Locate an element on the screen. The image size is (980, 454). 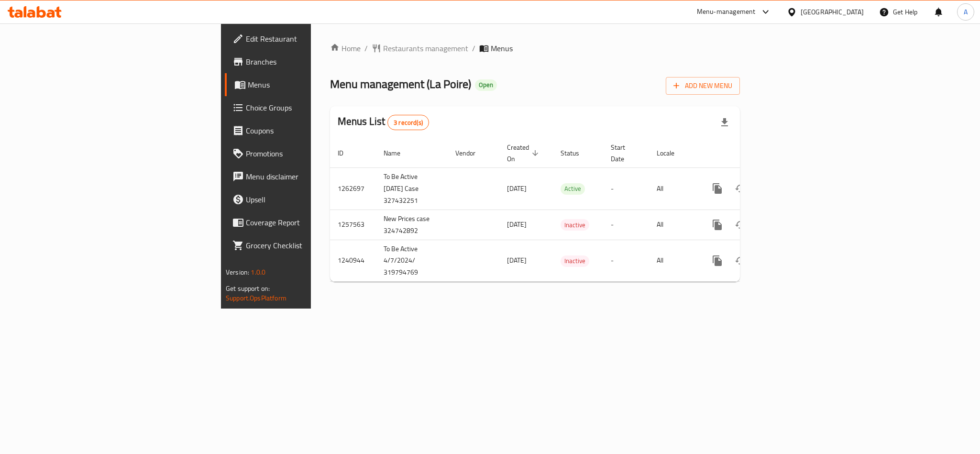
table: enhanced table is located at coordinates (568, 210).